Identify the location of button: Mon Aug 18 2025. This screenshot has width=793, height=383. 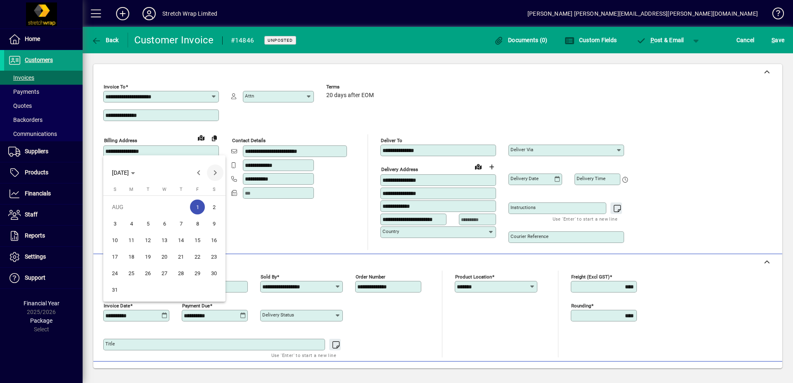
(131, 257).